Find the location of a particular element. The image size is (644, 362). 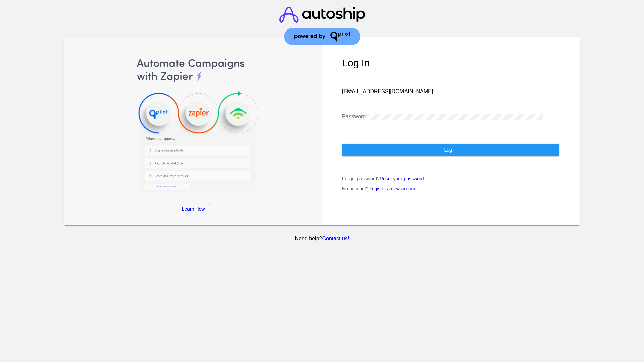

img: Automate Campaigns with Zapier, QPilot and Klaviyo is located at coordinates (193, 125).